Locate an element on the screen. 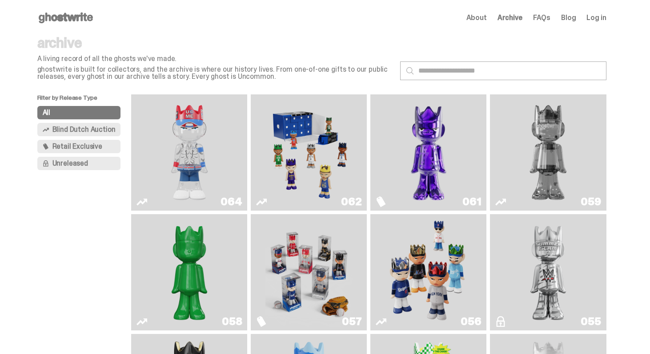  div: 062 is located at coordinates (351, 202).